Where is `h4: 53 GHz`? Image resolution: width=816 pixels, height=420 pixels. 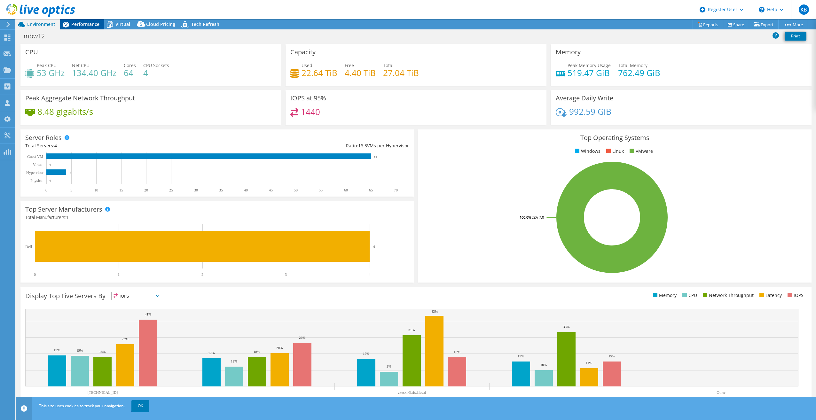 h4: 53 GHz is located at coordinates (51, 73).